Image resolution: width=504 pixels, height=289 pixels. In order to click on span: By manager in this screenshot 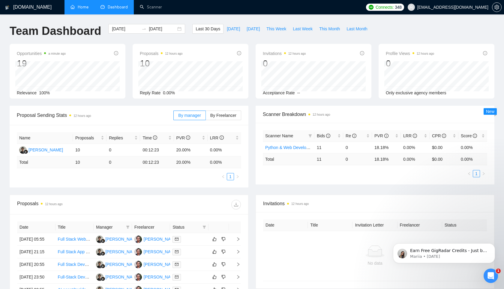, I will do `click(189, 115)`.